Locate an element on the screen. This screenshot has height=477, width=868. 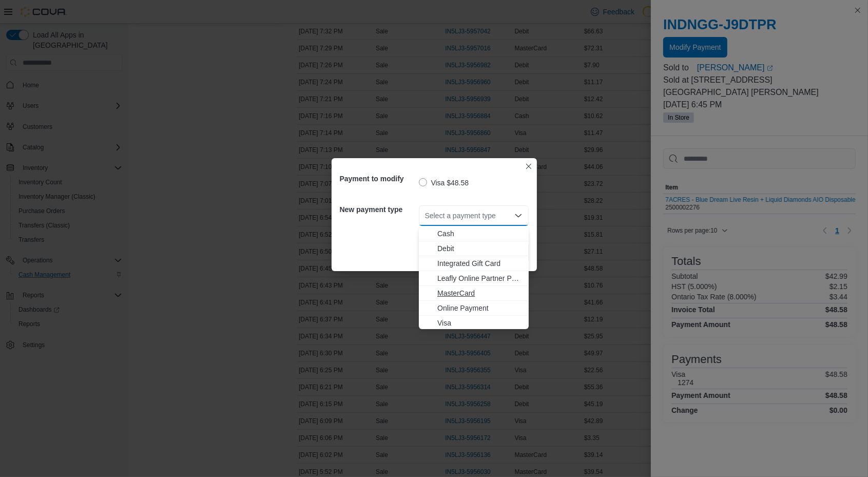
button: Closes this modal window is located at coordinates (529, 167).